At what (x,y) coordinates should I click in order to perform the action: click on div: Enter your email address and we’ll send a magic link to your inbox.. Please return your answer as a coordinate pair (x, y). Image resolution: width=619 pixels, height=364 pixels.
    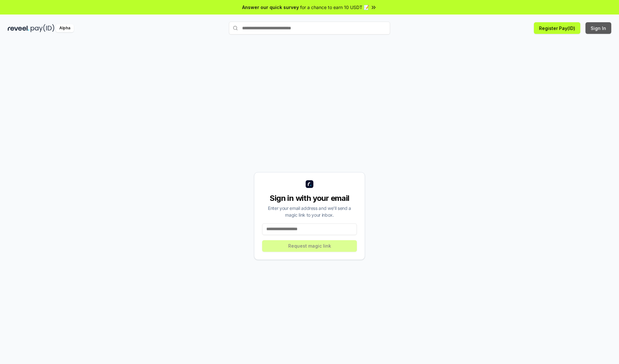
    Looking at the image, I should click on (310, 212).